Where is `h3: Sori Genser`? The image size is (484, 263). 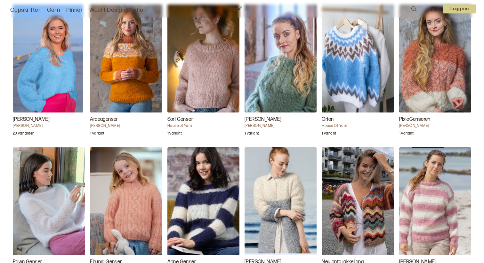 h3: Sori Genser is located at coordinates (203, 120).